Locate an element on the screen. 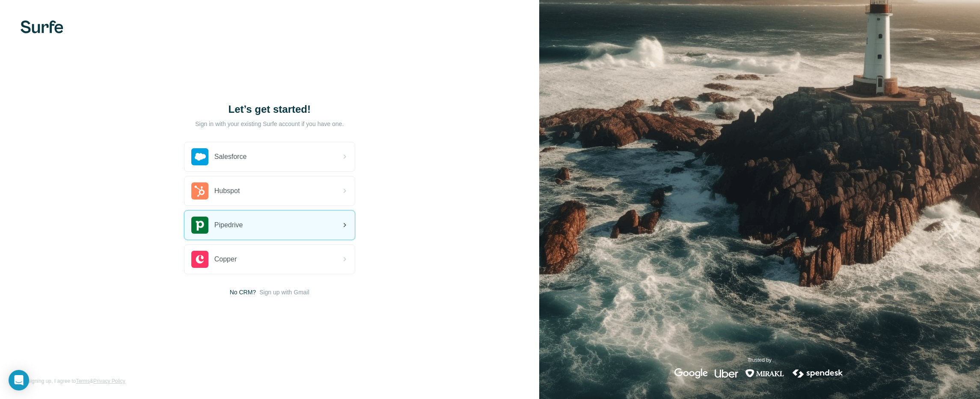 The image size is (980, 399). img: copper's logo is located at coordinates (200, 260).